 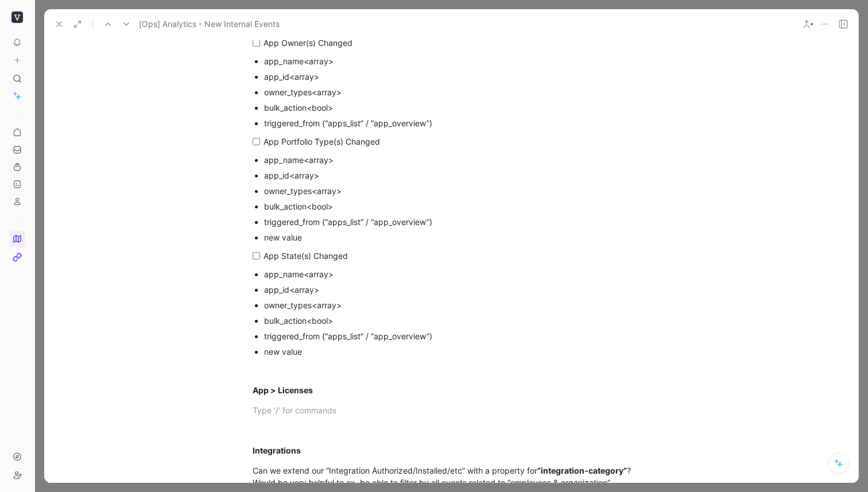 What do you see at coordinates (455, 142) in the screenshot?
I see `div: App Portfolio Type(s) Changed` at bounding box center [455, 142].